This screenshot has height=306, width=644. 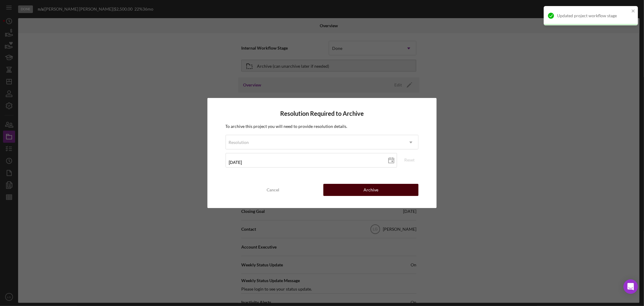 I want to click on h4: Resolution Required to Archive, so click(x=322, y=114).